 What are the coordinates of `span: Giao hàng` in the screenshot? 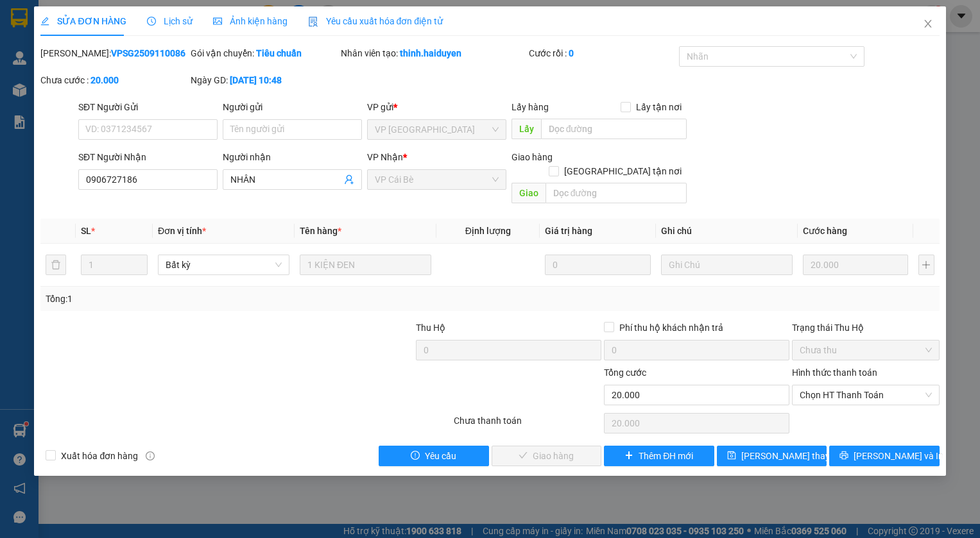 It's located at (532, 157).